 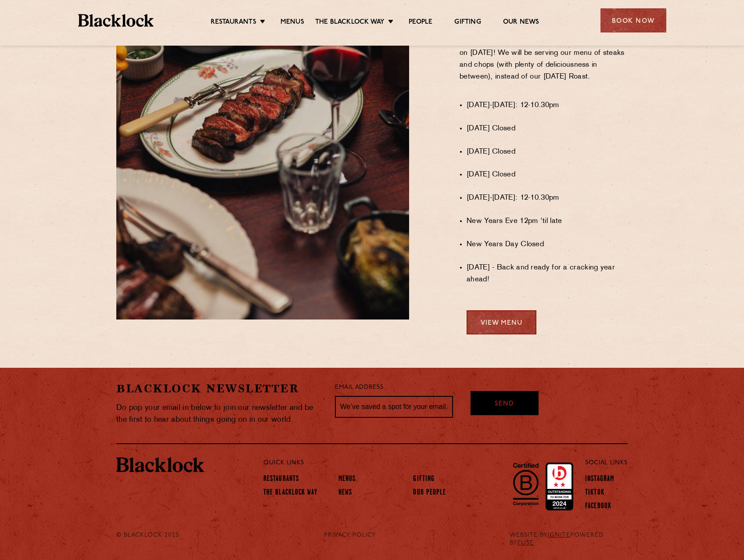 I want to click on h2: Blacklock Newsletter, so click(x=219, y=388).